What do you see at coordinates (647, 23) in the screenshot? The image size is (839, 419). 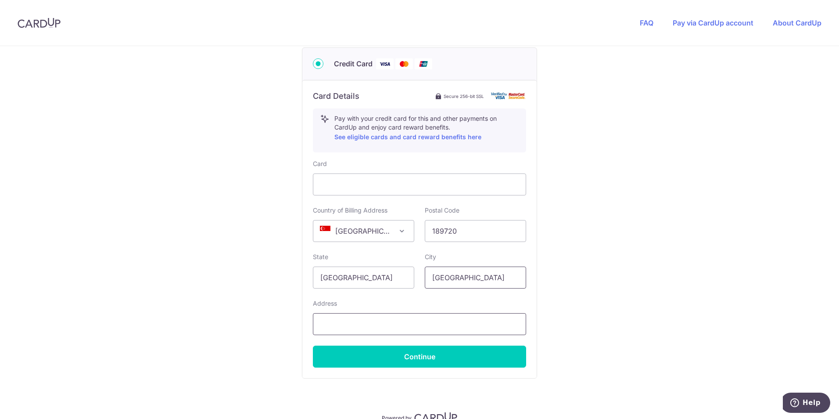 I see `a: FAQ` at bounding box center [647, 23].